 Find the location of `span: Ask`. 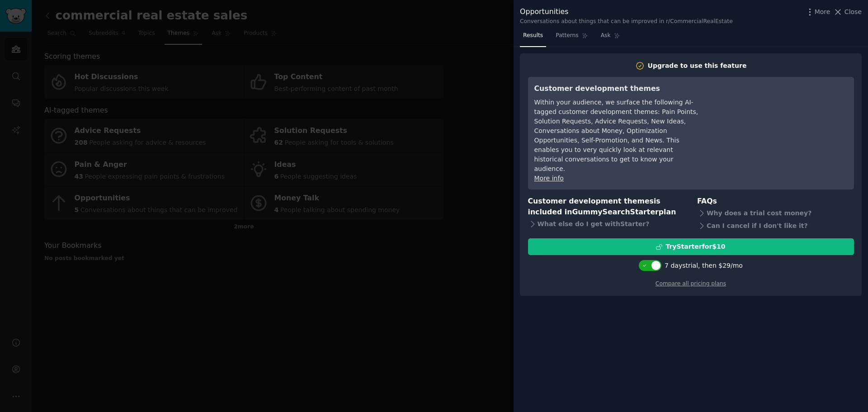

span: Ask is located at coordinates (606, 36).